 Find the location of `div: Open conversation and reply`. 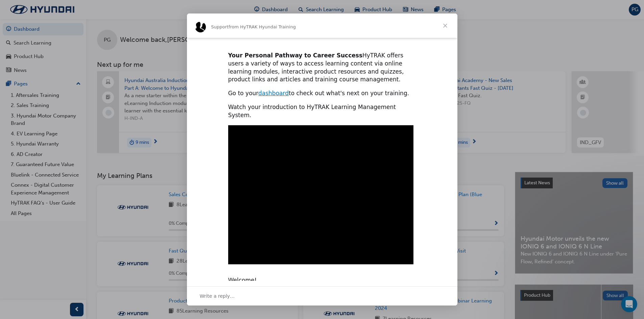

div: Open conversation and reply is located at coordinates (322, 296).